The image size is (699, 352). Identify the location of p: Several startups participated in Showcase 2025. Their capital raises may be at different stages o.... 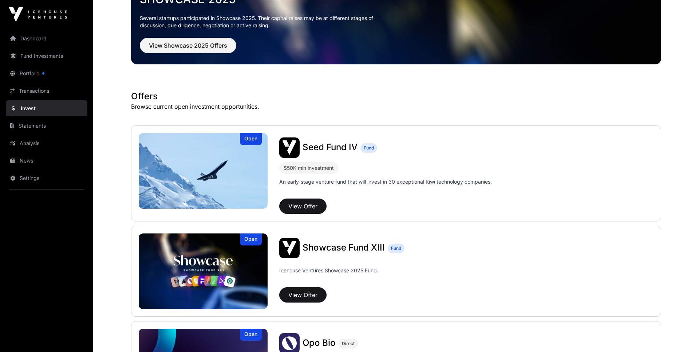
(262, 22).